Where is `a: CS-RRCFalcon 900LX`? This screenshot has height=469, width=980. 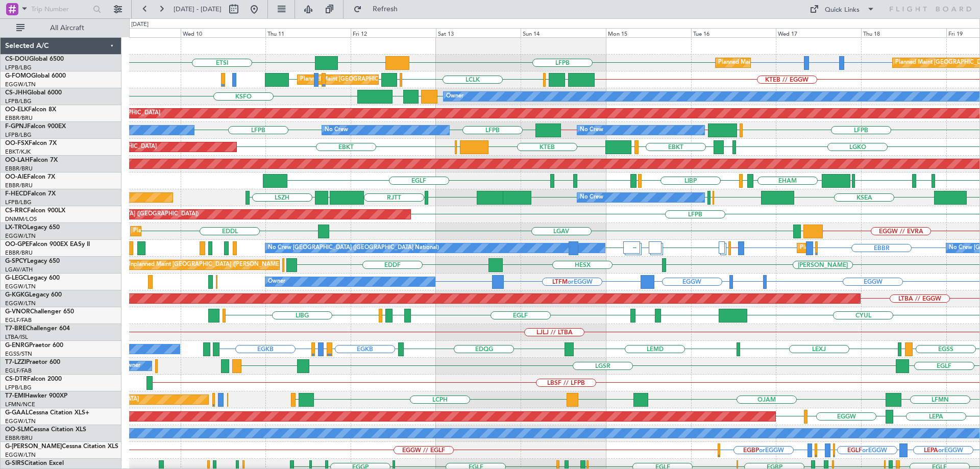
a: CS-RRCFalcon 900LX is located at coordinates (36, 211).